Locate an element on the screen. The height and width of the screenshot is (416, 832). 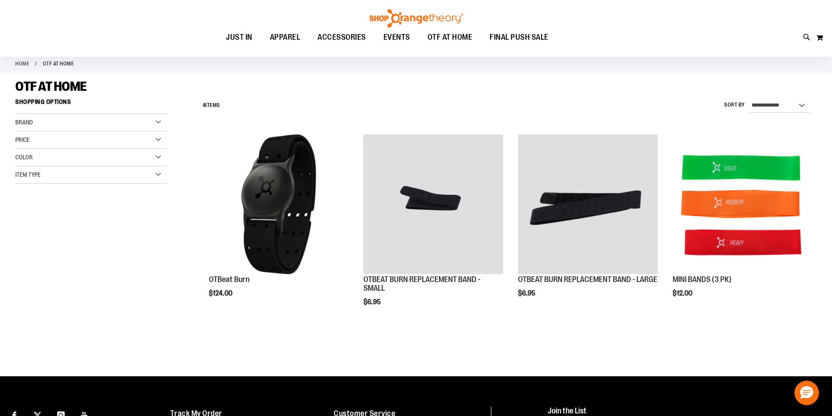
img: OTBEAT BURN REPLACEMENT BAND - SMALL is located at coordinates (433, 204).